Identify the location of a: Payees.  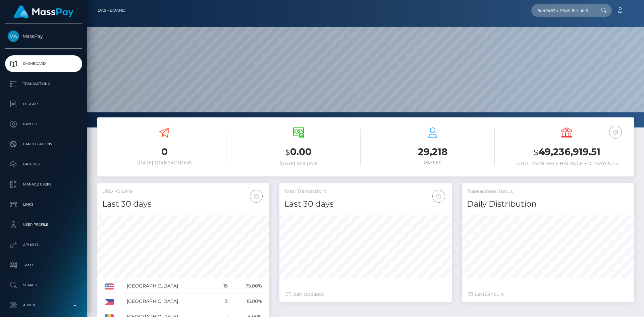
(44, 124).